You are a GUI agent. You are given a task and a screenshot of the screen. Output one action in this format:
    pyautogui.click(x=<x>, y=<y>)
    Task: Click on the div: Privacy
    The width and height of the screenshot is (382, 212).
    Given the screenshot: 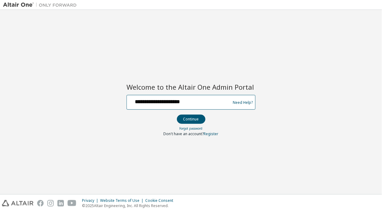 What is the action you would take?
    pyautogui.click(x=91, y=201)
    